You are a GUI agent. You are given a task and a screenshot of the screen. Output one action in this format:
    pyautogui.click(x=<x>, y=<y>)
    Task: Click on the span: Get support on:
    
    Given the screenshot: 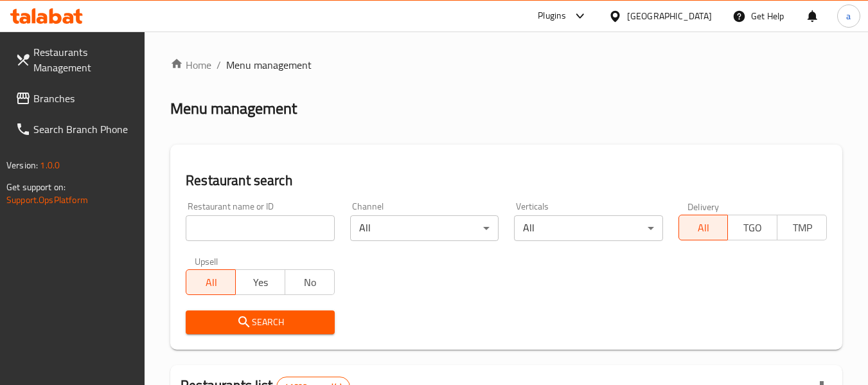 What is the action you would take?
    pyautogui.click(x=36, y=187)
    